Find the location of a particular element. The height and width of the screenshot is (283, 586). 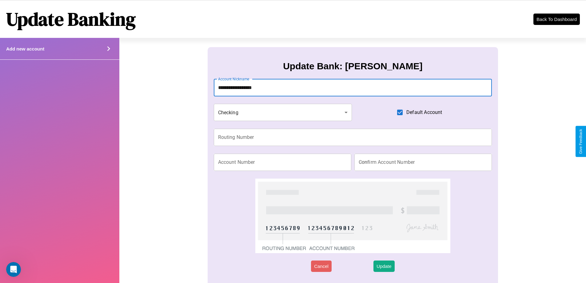

h4: Add new account is located at coordinates (25, 49).